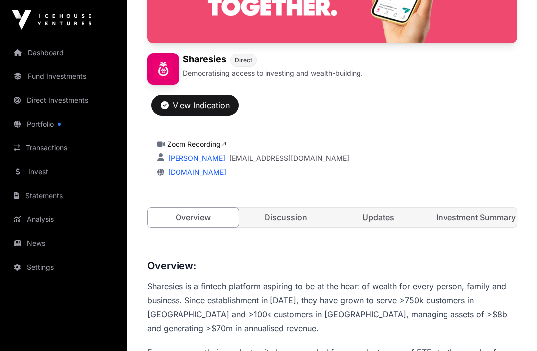 This screenshot has height=351, width=537. I want to click on a: Updates, so click(378, 218).